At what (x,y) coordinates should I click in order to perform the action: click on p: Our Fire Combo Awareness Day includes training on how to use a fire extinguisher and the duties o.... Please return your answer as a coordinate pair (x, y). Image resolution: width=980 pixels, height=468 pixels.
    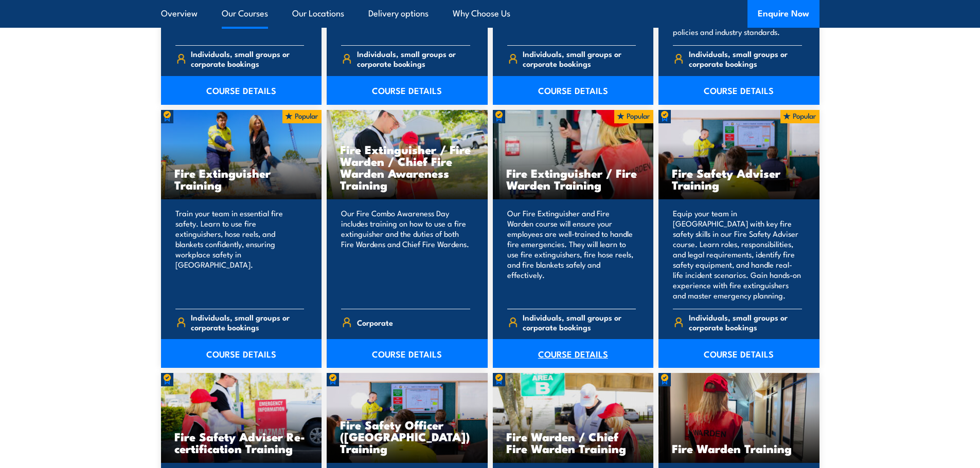
    Looking at the image, I should click on (405, 254).